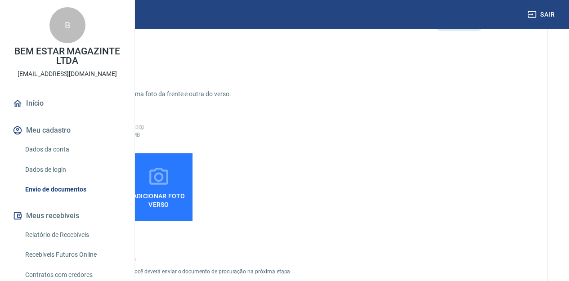  What do you see at coordinates (67, 104) in the screenshot?
I see `a: Início` at bounding box center [67, 104].